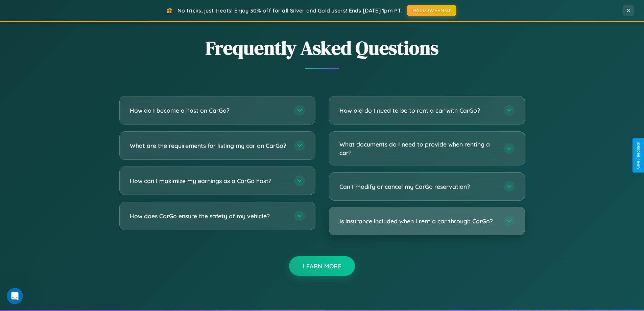  Describe the element at coordinates (322, 266) in the screenshot. I see `button: Learn More` at that location.